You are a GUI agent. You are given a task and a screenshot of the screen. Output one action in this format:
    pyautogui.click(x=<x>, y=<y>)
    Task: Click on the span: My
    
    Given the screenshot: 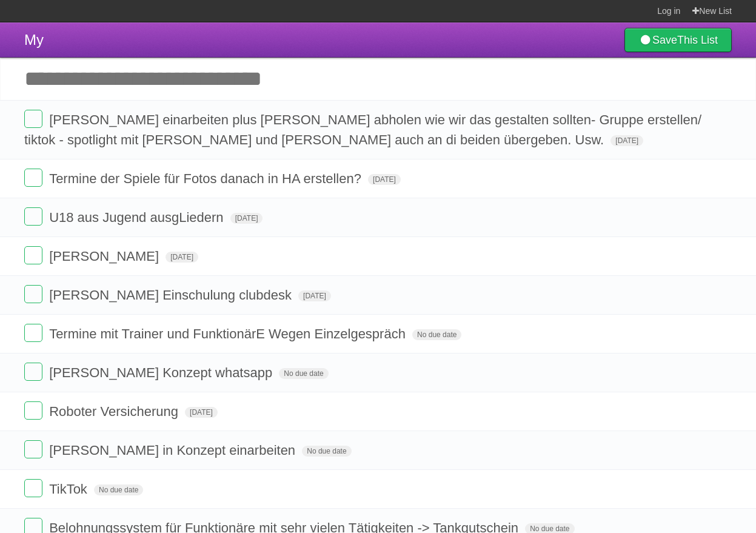 What is the action you would take?
    pyautogui.click(x=34, y=39)
    